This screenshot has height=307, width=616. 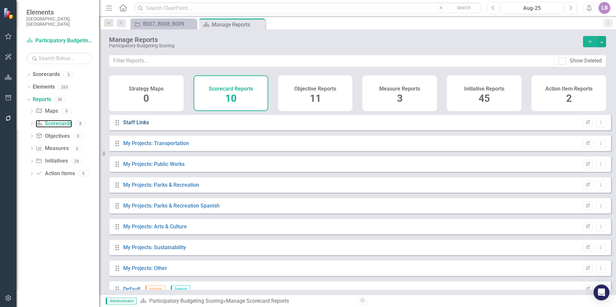 What do you see at coordinates (161, 185) in the screenshot?
I see `a: My Projects: Parks & Recreation` at bounding box center [161, 185].